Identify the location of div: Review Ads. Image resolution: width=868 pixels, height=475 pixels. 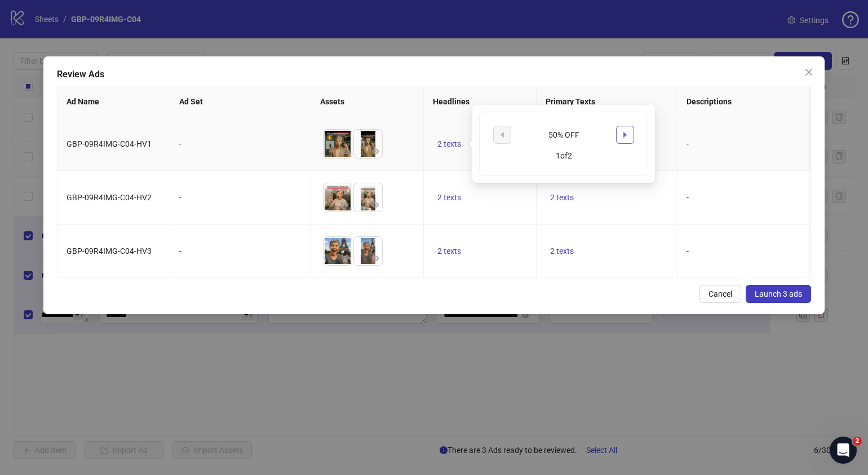
(434, 74).